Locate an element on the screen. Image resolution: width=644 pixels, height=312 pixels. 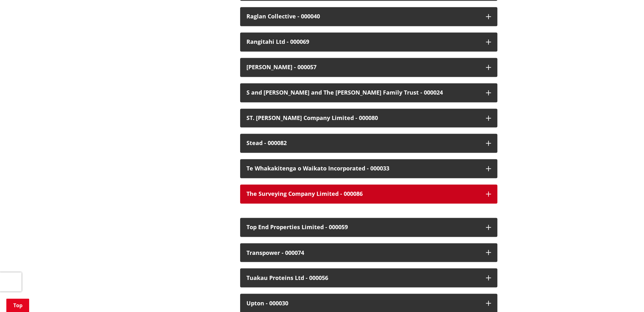
button: Tuakau Proteins Ltd - 000056 is located at coordinates (369, 278).